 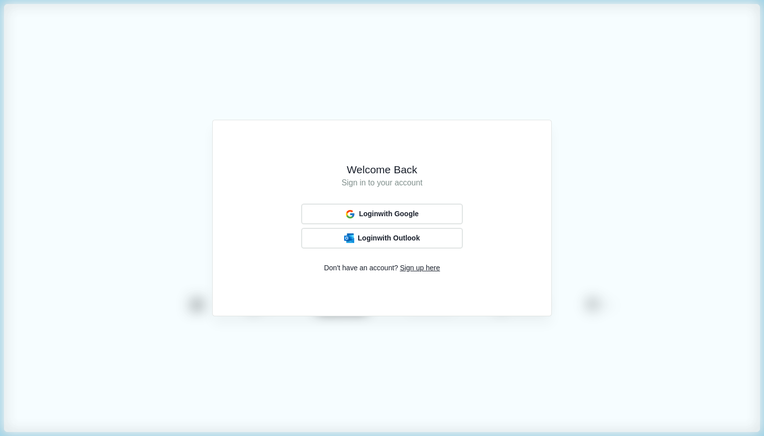 What do you see at coordinates (361, 268) in the screenshot?
I see `span: Don't have an account?` at bounding box center [361, 268].